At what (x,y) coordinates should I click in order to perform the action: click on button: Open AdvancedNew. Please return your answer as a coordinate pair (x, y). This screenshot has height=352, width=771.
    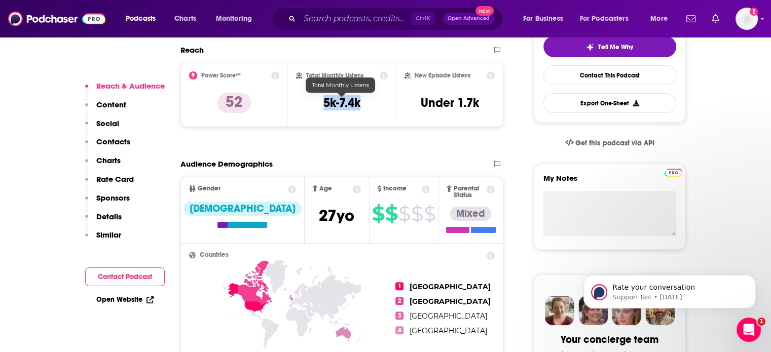
    Looking at the image, I should click on (468, 19).